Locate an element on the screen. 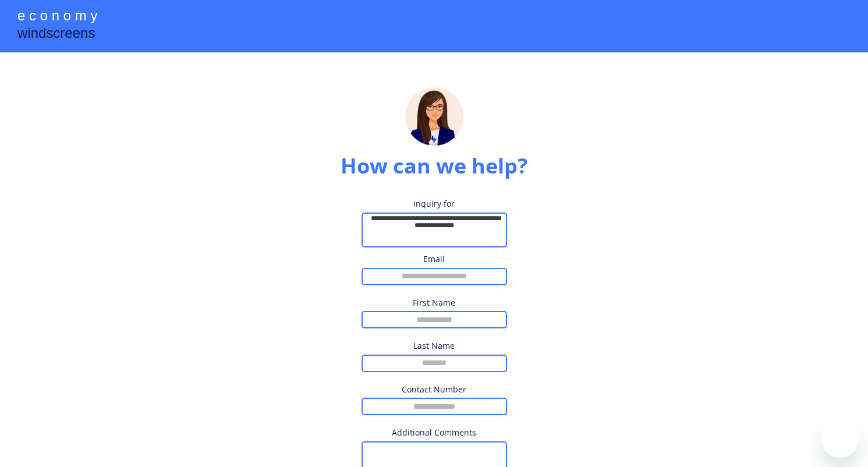 This screenshot has width=868, height=467. div: How can we help? is located at coordinates (434, 166).